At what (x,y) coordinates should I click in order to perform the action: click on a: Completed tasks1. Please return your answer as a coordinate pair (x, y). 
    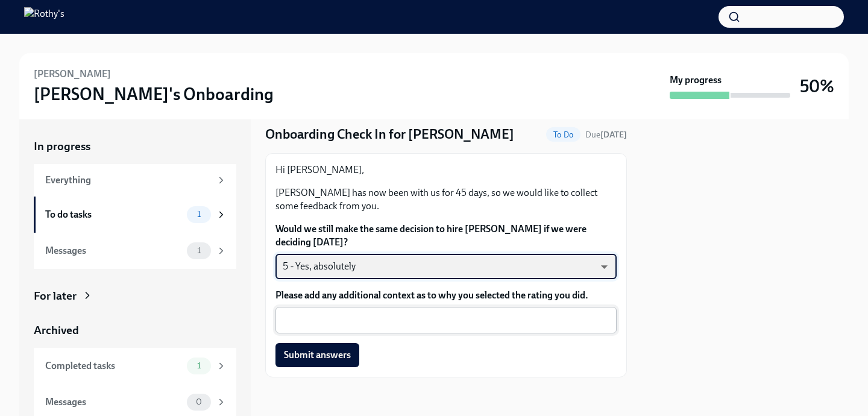
    Looking at the image, I should click on (135, 366).